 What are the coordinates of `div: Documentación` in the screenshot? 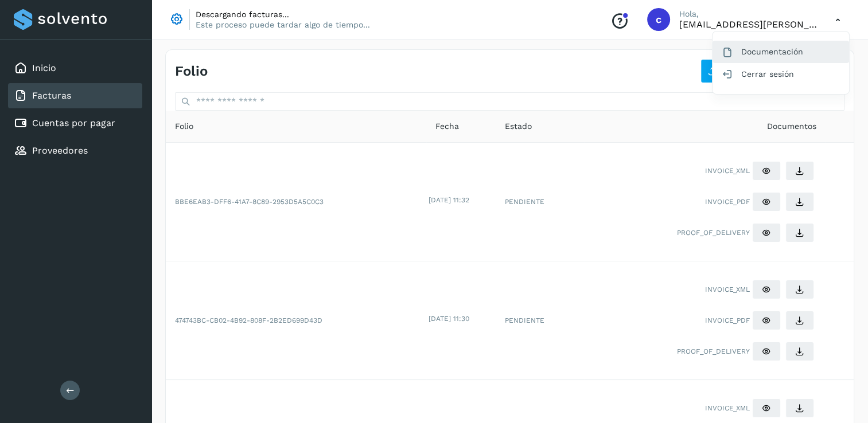 It's located at (781, 52).